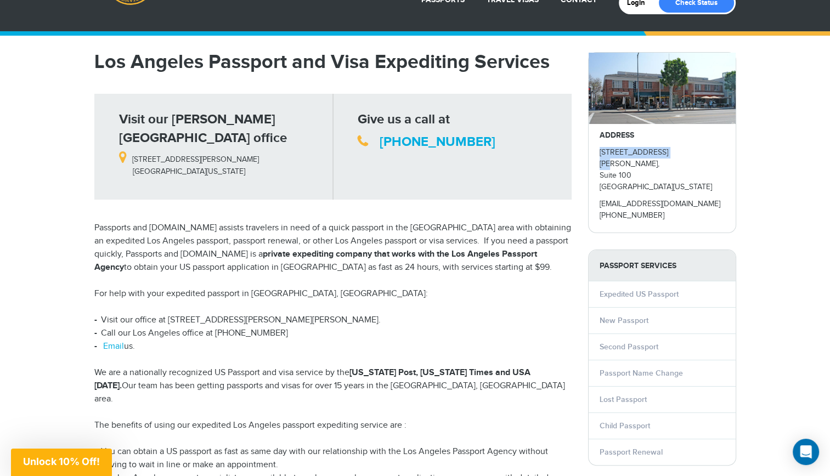  I want to click on a: New Passport, so click(624, 320).